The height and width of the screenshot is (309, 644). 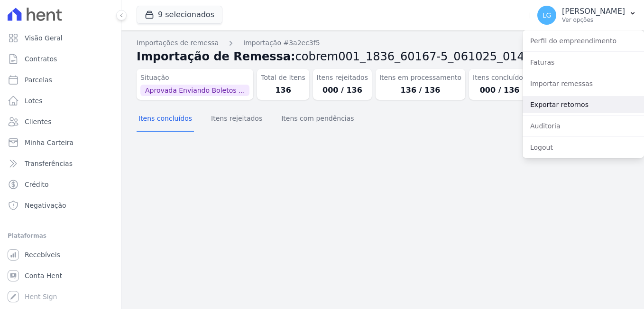 What do you see at coordinates (499, 77) in the screenshot?
I see `dt: Itens concluídos` at bounding box center [499, 77].